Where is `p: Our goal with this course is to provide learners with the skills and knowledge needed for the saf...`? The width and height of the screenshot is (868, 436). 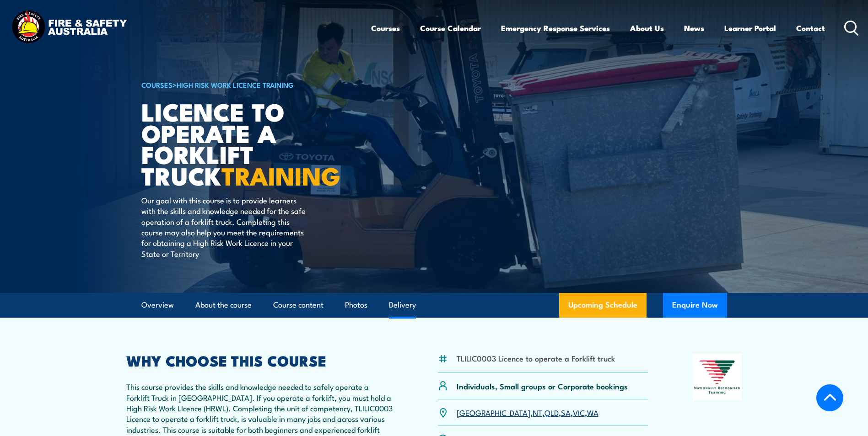
p: Our goal with this course is to provide learners with the skills and knowledge needed for the saf... is located at coordinates (225, 227).